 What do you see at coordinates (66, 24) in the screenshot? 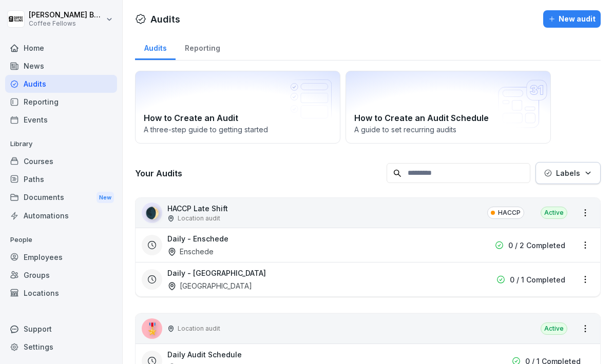
I see `p: Coffee Fellows` at bounding box center [66, 24].